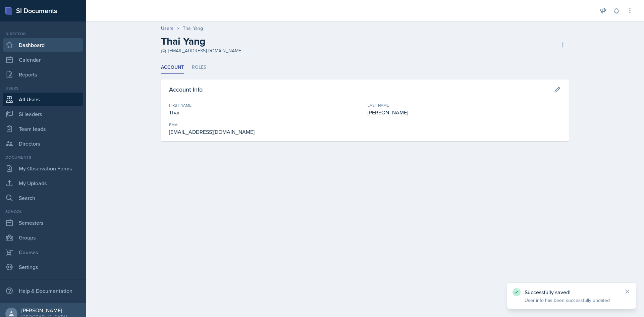  What do you see at coordinates (464, 106) in the screenshot?
I see `div: Last Name` at bounding box center [464, 106].